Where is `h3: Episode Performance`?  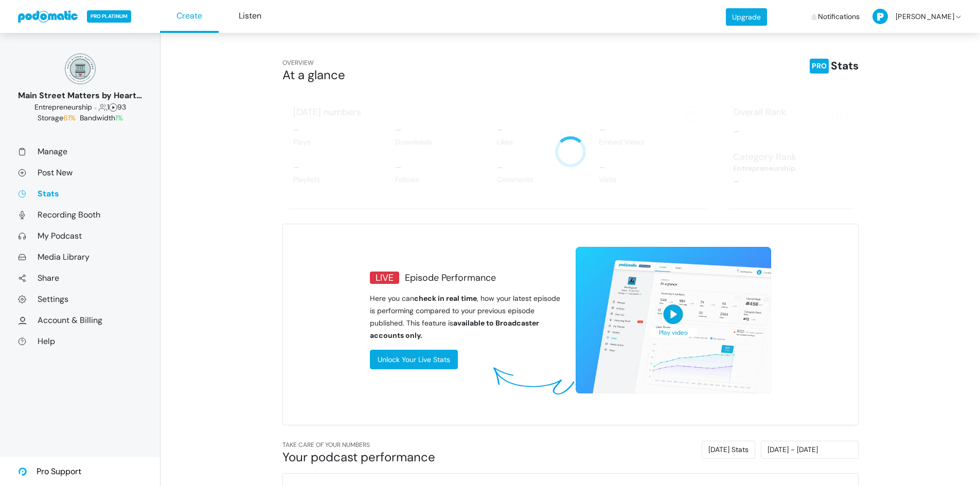
h3: Episode Performance is located at coordinates (468, 278).